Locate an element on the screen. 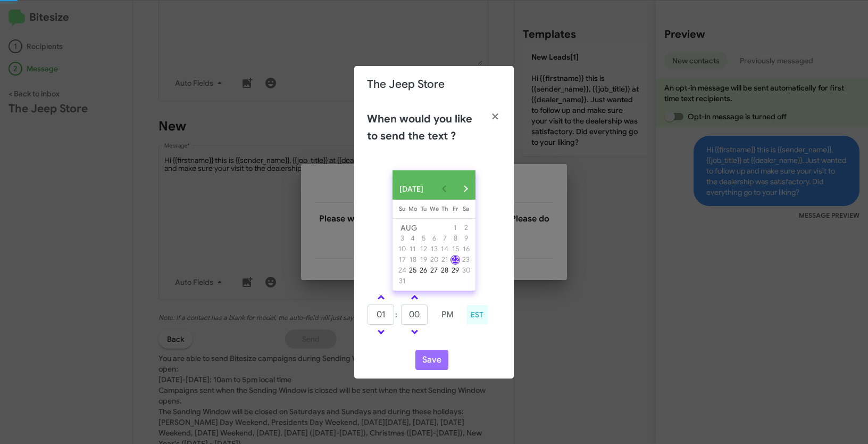 The image size is (868, 444). div: 12 is located at coordinates (424, 249).